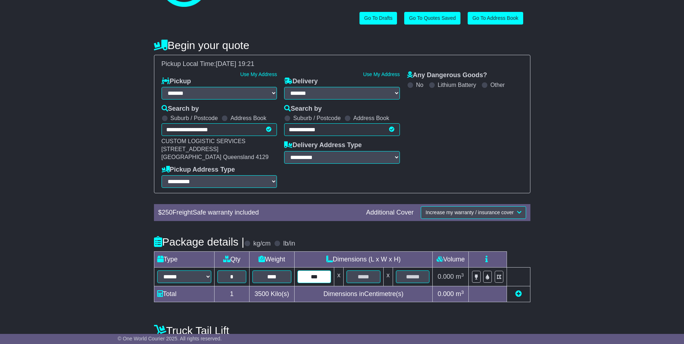 This screenshot has height=344, width=684. What do you see at coordinates (272, 294) in the screenshot?
I see `td: Kilo(s)` at bounding box center [272, 294].